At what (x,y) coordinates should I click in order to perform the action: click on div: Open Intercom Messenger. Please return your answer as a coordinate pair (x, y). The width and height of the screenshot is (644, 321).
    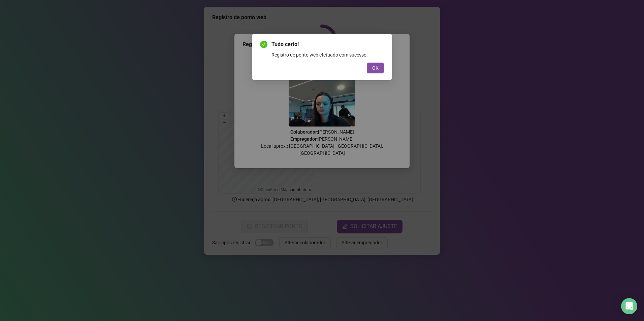
    Looking at the image, I should click on (630, 307).